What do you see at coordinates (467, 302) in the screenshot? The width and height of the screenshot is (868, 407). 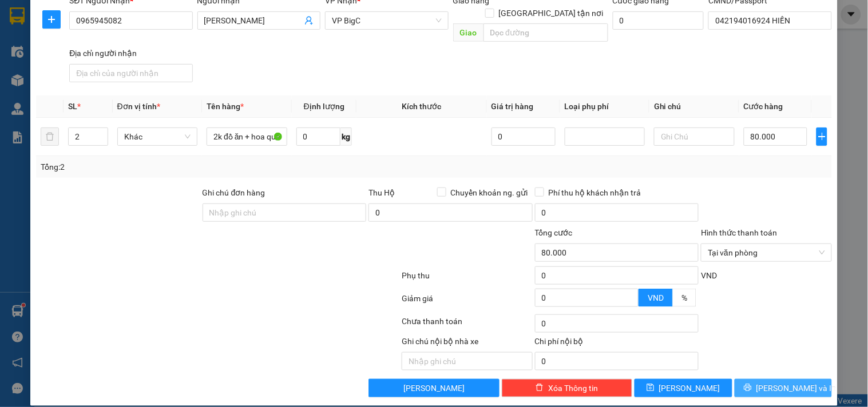 I see `div: Giảm giá` at bounding box center [467, 302].